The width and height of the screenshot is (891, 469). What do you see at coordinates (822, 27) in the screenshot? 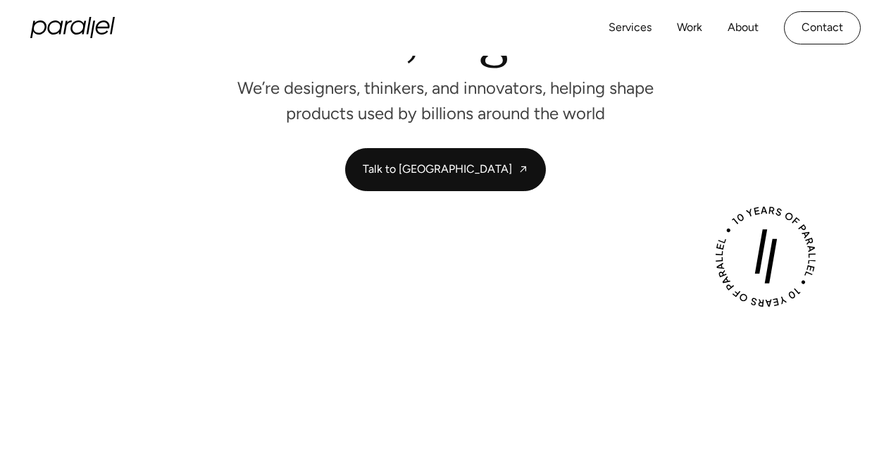
I see `a: Contact` at bounding box center [822, 27].